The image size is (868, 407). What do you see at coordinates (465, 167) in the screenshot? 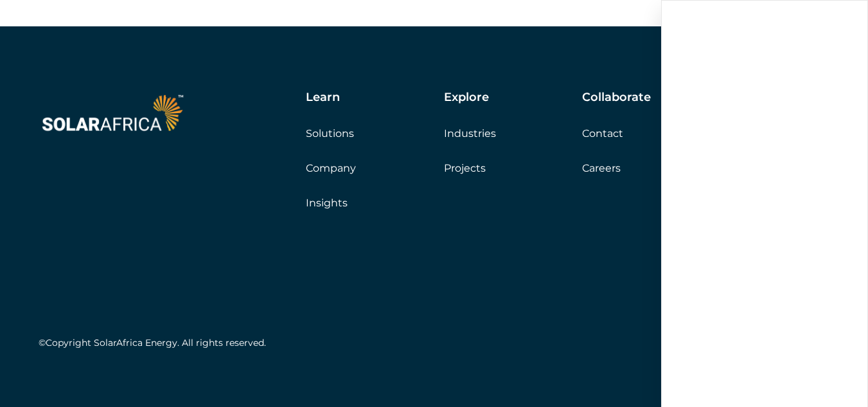
I see `a: Projects` at bounding box center [465, 167].